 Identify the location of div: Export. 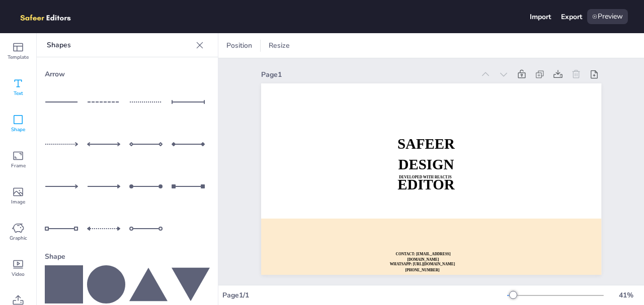
(572, 17).